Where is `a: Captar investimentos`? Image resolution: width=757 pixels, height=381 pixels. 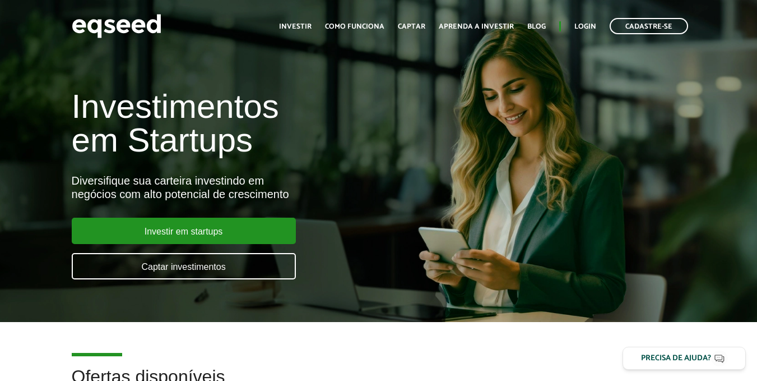 a: Captar investimentos is located at coordinates (184, 266).